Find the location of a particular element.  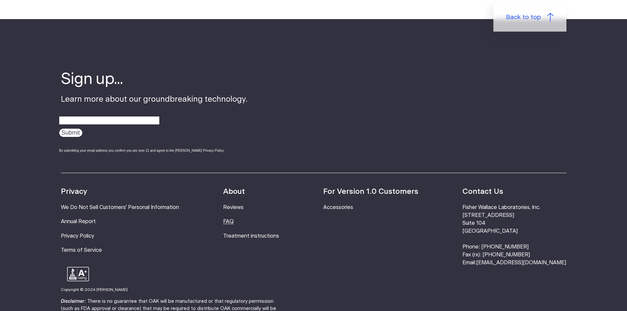

h4: Sign up... is located at coordinates (154, 80).